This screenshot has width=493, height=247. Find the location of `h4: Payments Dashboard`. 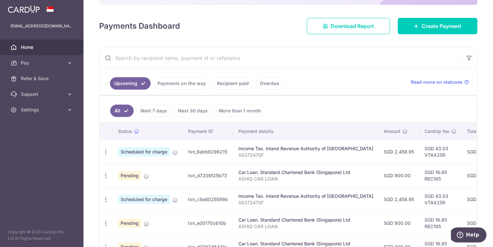

h4: Payments Dashboard is located at coordinates (140, 26).